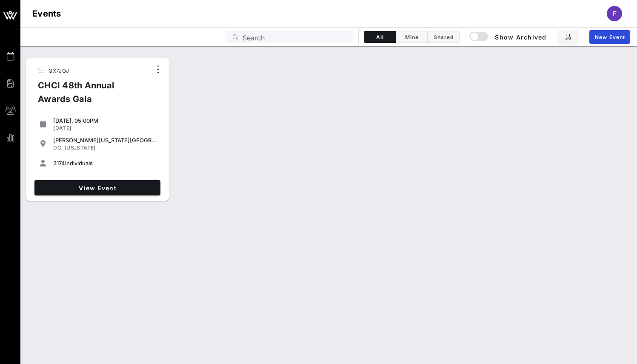  What do you see at coordinates (443, 37) in the screenshot?
I see `button: Shared` at bounding box center [443, 37].